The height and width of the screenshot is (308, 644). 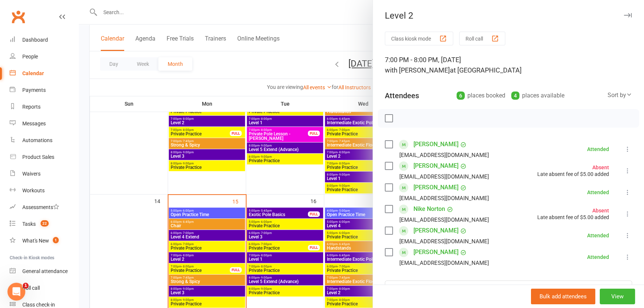 I want to click on button: Roll call, so click(x=482, y=38).